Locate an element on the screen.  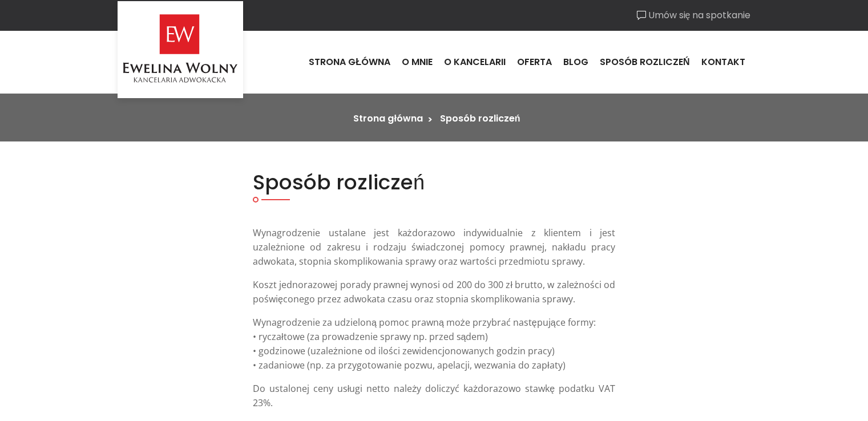
h2: Sposób rozliczeń is located at coordinates (434, 182).